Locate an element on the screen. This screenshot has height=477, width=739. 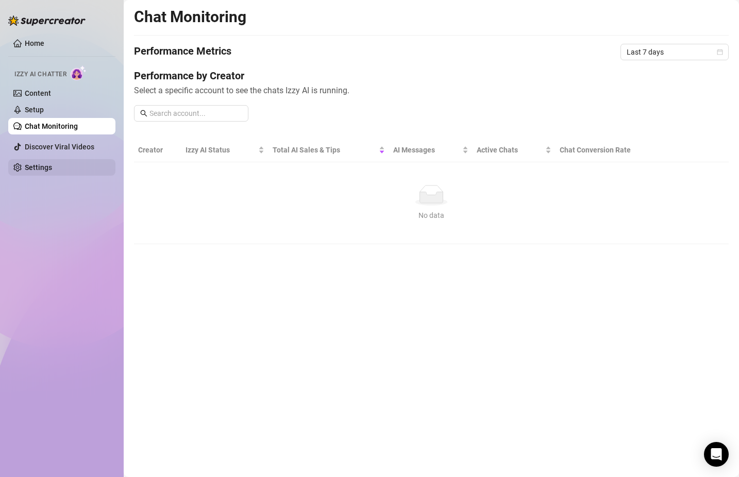
h2: Chat Monitoring is located at coordinates (190, 17).